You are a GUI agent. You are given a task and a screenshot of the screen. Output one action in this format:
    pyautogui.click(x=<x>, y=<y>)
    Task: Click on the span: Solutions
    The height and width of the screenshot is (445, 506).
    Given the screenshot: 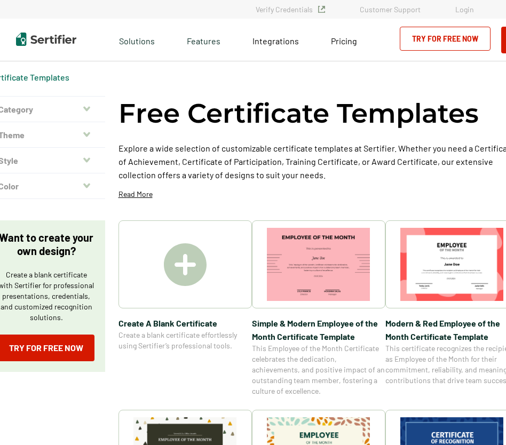 What is the action you would take?
    pyautogui.click(x=137, y=40)
    